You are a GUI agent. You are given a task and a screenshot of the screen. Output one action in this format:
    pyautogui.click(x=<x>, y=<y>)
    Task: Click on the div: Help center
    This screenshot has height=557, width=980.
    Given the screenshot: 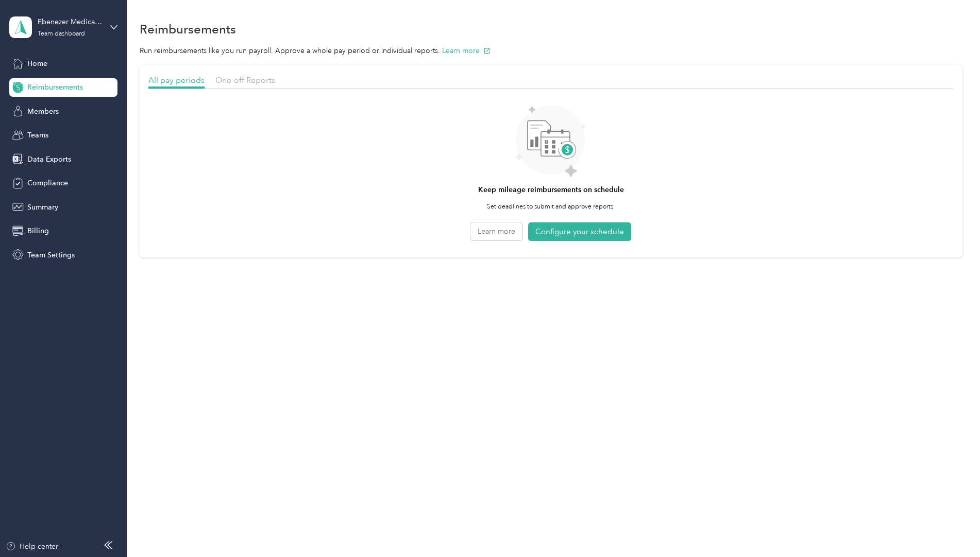 What is the action you would take?
    pyautogui.click(x=32, y=546)
    